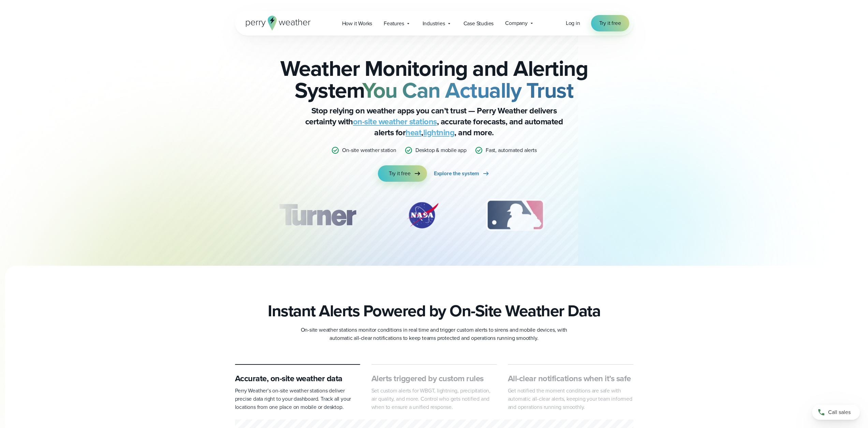 The height and width of the screenshot is (428, 868). I want to click on p: Set custom alerts for WBGT, lightning, precipitation, air quality, and more. Control who gets not..., so click(434, 399).